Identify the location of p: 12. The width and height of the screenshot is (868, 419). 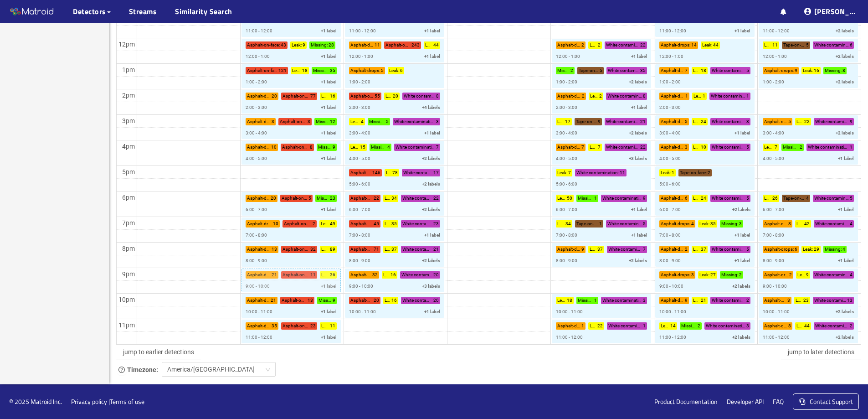
(332, 122).